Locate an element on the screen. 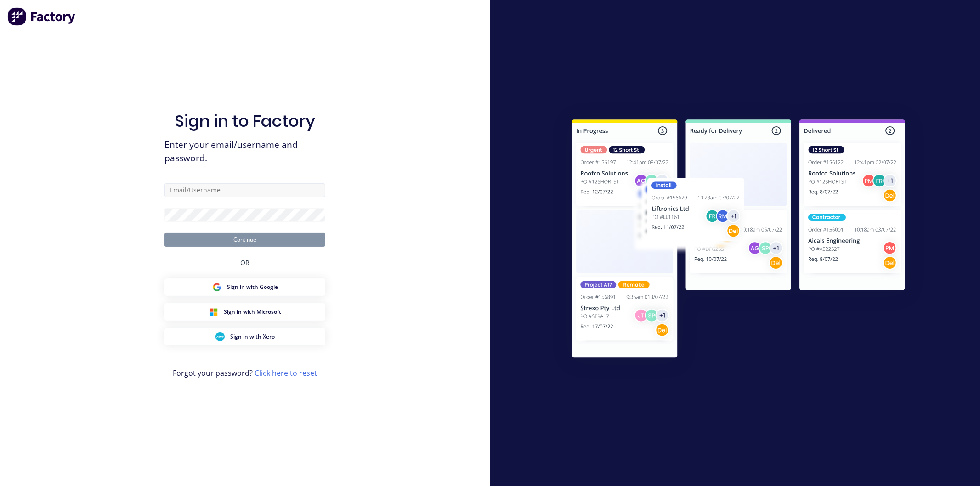  span: Sign in with Microsoft is located at coordinates (253, 311).